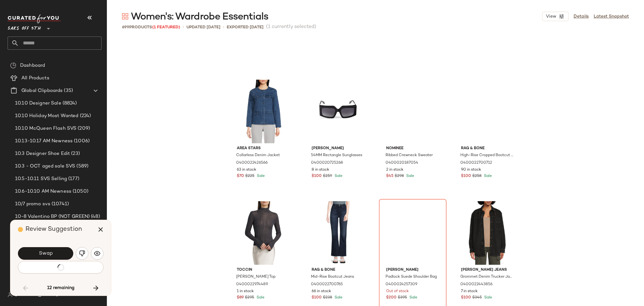 The image size is (644, 306). I want to click on span: 66 in stock, so click(322, 291).